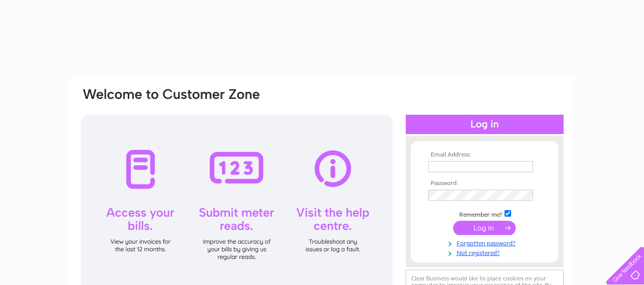 This screenshot has width=644, height=285. I want to click on th: Email Address:, so click(484, 155).